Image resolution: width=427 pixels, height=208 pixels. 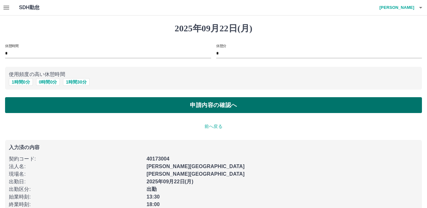 I want to click on p: 入力済の内容, so click(x=213, y=148).